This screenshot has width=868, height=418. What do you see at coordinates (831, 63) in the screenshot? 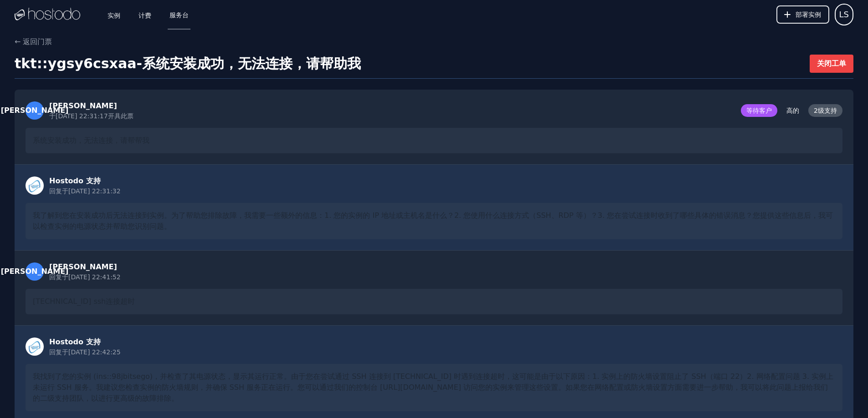
I see `button: 关闭工单` at bounding box center [831, 63].